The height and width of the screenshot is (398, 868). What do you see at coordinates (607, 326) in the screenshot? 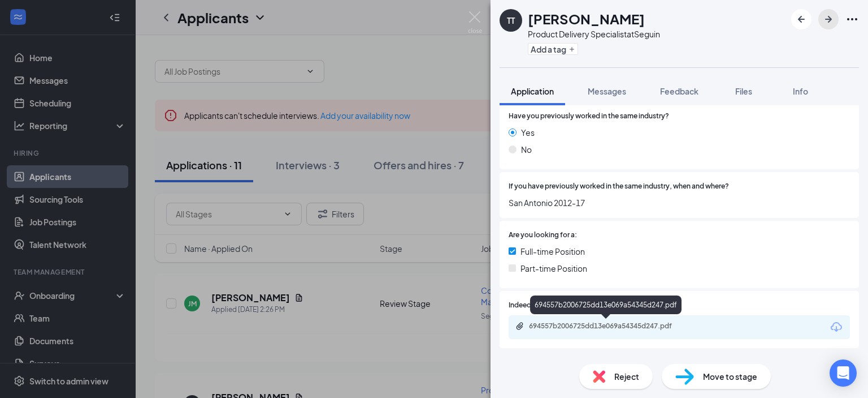
I see `a: Paperclip694557b2006725dd13e069a54345d247.pdf` at bounding box center [607, 326].